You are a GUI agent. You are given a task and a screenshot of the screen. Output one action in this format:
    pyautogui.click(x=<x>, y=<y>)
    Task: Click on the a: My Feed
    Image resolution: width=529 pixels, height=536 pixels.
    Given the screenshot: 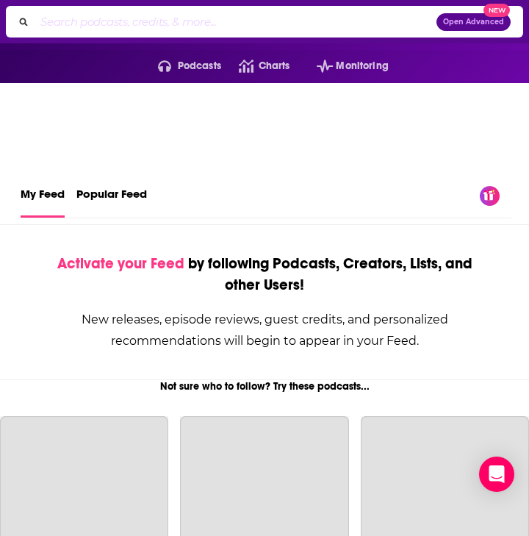 What is the action you would take?
    pyautogui.click(x=43, y=195)
    